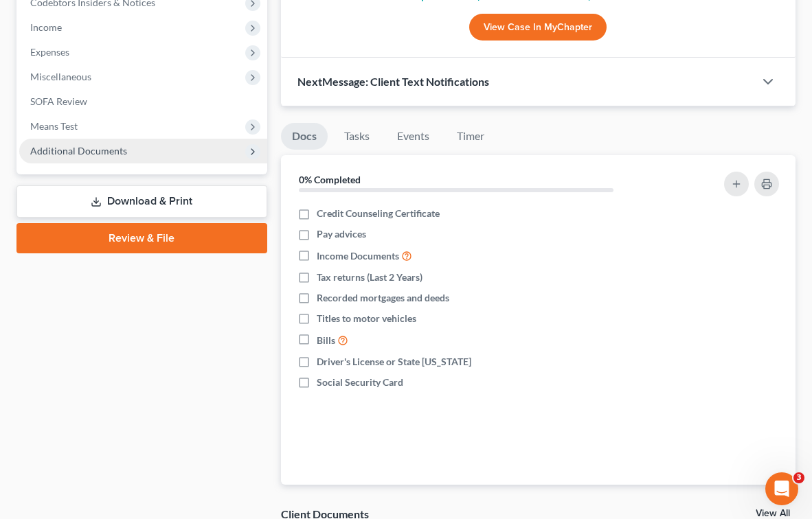  I want to click on a: SOFA Review, so click(143, 102).